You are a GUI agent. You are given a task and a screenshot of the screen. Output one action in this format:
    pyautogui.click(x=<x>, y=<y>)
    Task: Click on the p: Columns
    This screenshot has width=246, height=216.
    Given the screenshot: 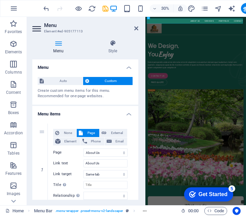 What is the action you would take?
    pyautogui.click(x=13, y=72)
    